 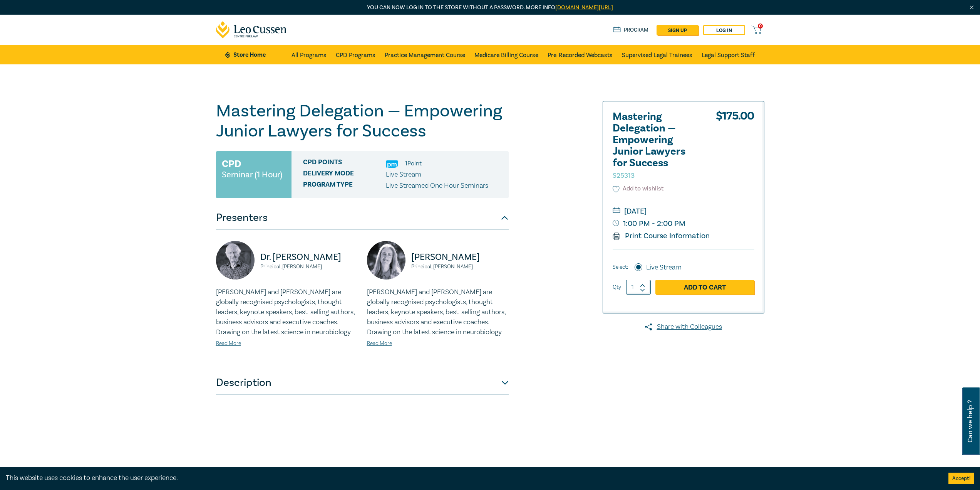 I want to click on a: CPD Programs, so click(x=356, y=55).